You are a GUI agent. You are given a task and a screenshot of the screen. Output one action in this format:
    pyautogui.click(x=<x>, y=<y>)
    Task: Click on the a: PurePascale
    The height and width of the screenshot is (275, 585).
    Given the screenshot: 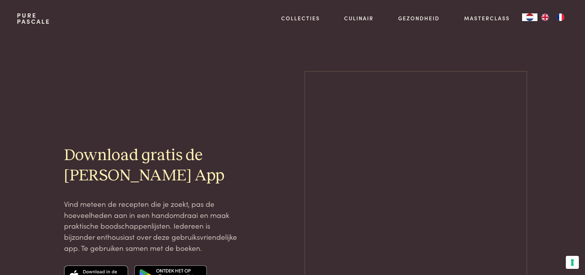 What is the action you would take?
    pyautogui.click(x=33, y=18)
    